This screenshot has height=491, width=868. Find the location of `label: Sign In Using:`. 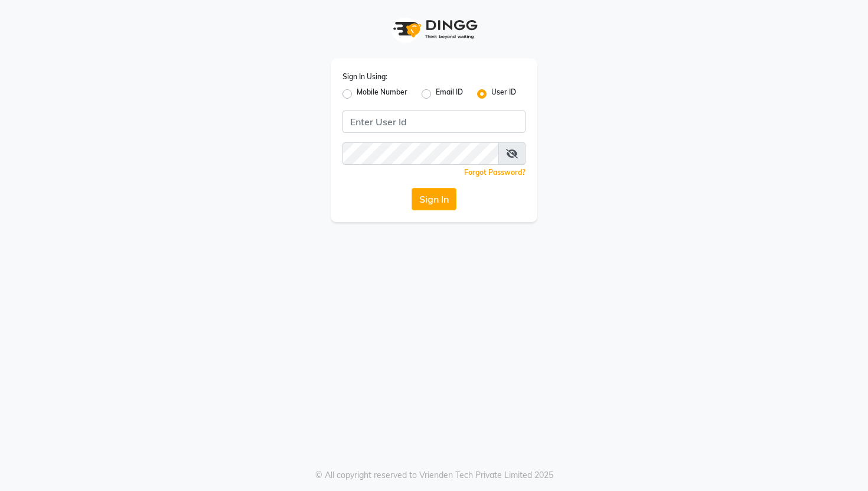

label: Sign In Using: is located at coordinates (365, 77).